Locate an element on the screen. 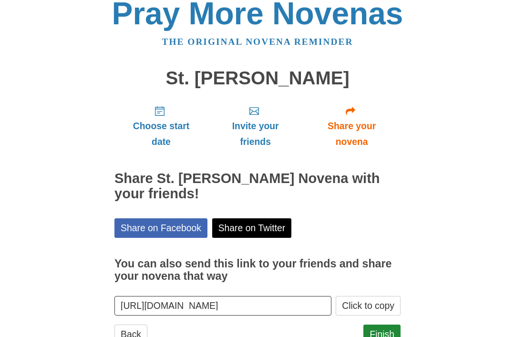 The width and height of the screenshot is (515, 337). button: Click to copy is located at coordinates (368, 306).